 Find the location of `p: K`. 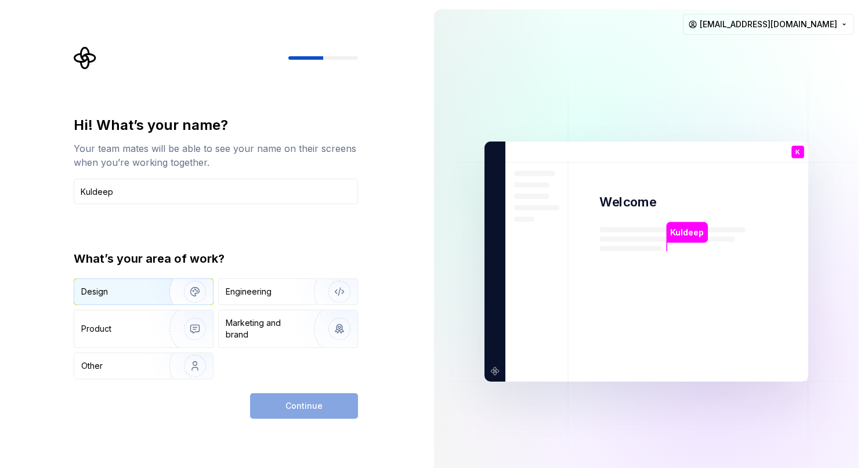

p: K is located at coordinates (798, 152).